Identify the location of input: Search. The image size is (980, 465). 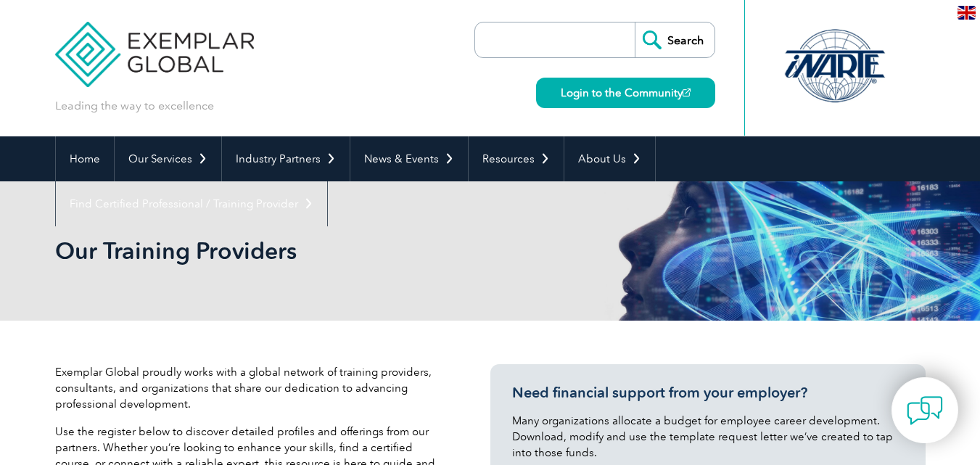
(674, 40).